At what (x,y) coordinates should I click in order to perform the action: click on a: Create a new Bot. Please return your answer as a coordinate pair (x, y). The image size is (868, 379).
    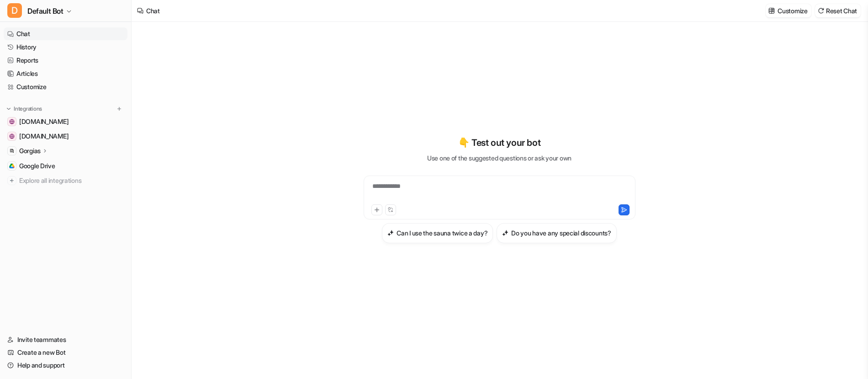
    Looking at the image, I should click on (65, 353).